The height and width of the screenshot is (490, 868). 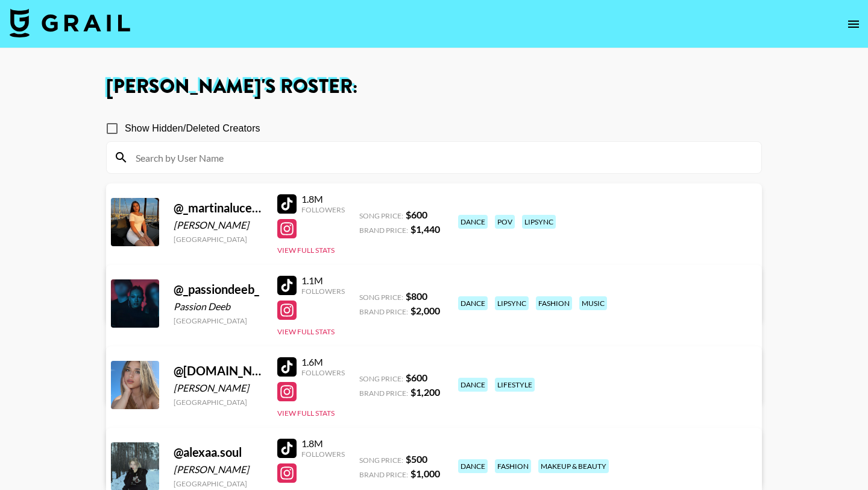 I want to click on div: Passion Deeb, so click(x=218, y=307).